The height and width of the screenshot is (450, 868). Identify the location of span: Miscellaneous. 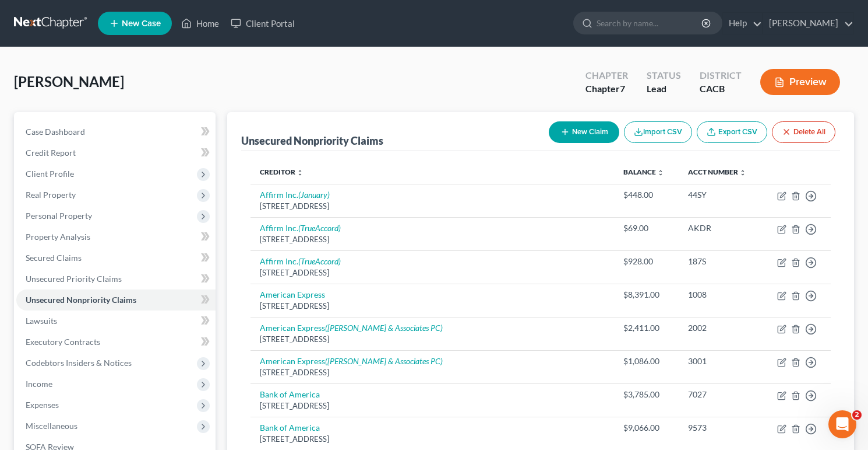
(51, 425).